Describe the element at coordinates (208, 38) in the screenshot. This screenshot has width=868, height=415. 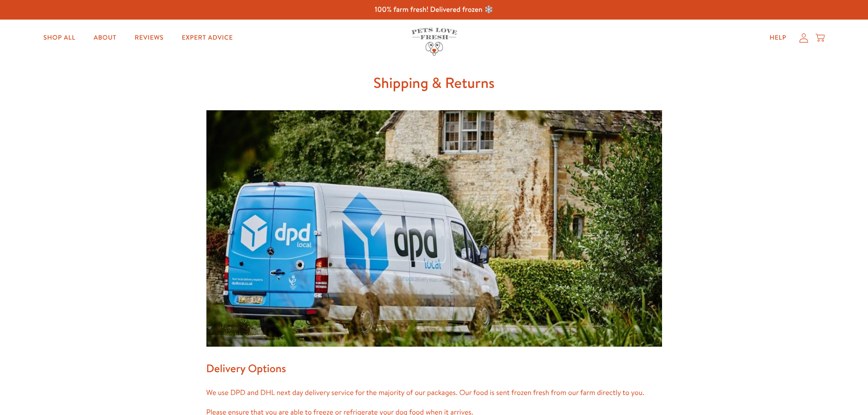
I see `a: Expert Advice` at that location.